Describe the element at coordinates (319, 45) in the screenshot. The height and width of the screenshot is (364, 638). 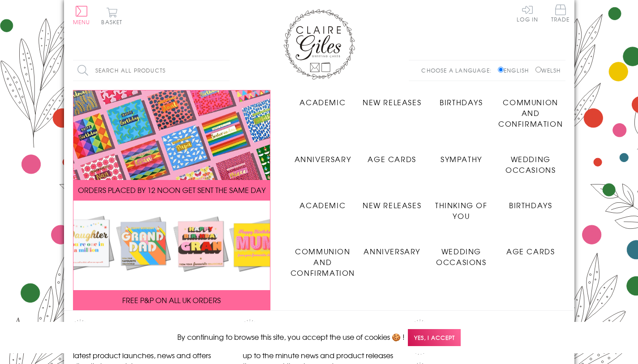
I see `img: Claire Giles Greetings Cards` at that location.